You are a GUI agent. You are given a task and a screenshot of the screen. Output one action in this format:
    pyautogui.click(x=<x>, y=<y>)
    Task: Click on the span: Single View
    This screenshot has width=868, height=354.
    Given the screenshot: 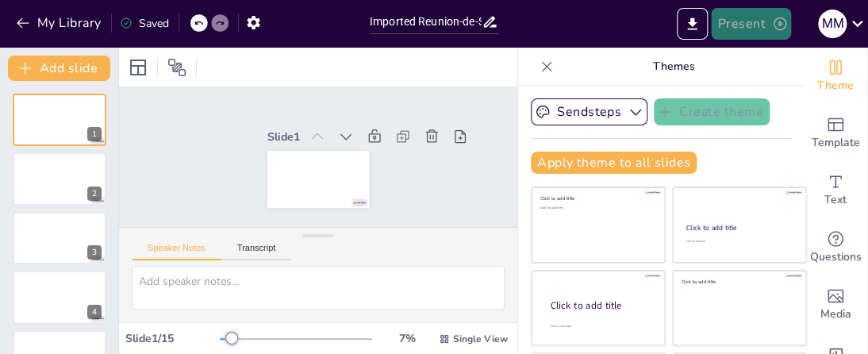 What is the action you would take?
    pyautogui.click(x=480, y=339)
    